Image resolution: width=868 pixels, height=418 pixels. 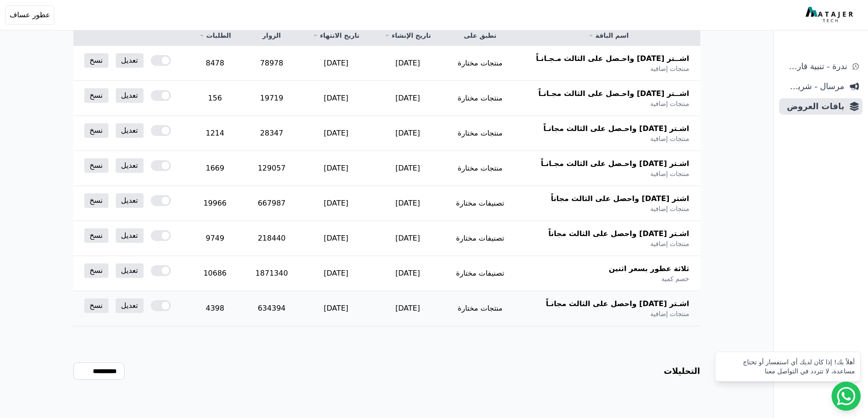 What do you see at coordinates (271, 168) in the screenshot?
I see `td: 129057` at bounding box center [271, 168].